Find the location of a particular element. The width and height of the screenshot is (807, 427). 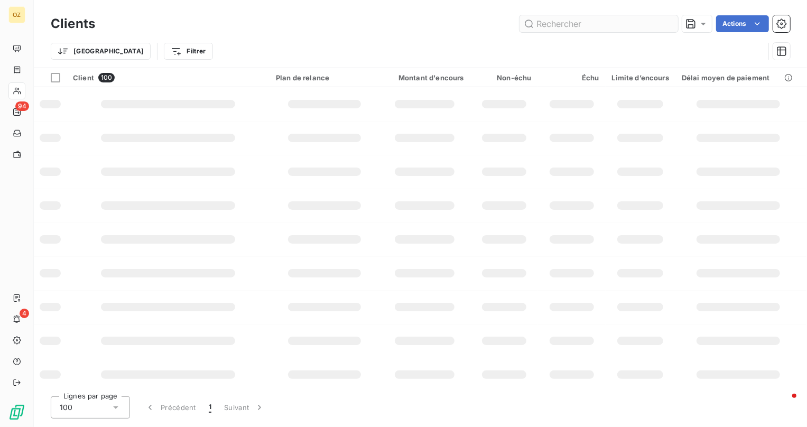

button: Précédent is located at coordinates (170, 408).